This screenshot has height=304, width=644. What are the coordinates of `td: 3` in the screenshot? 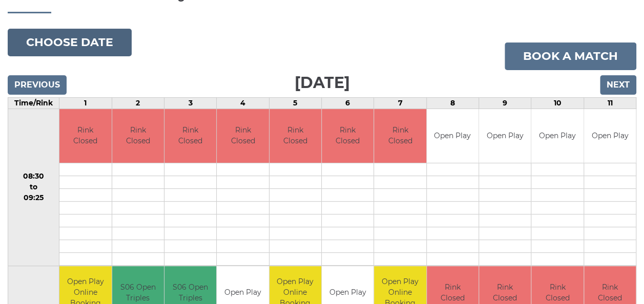 It's located at (190, 104).